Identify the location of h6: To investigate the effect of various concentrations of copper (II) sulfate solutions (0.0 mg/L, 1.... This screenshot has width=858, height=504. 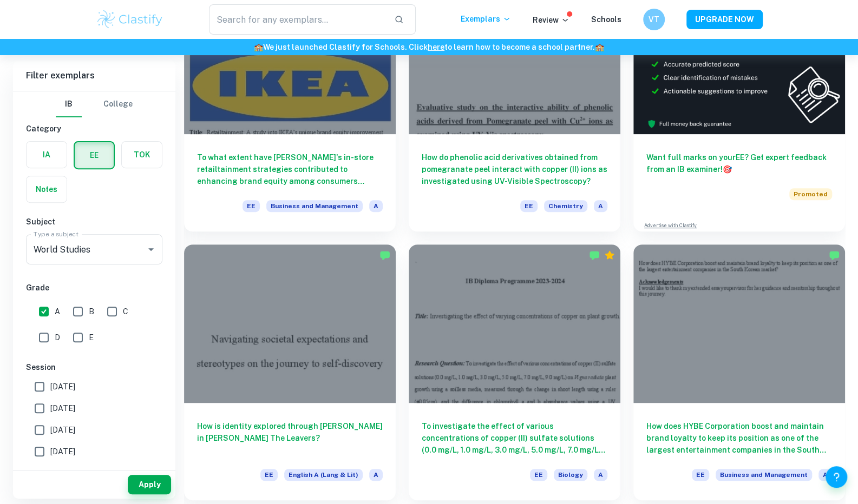
(515, 438).